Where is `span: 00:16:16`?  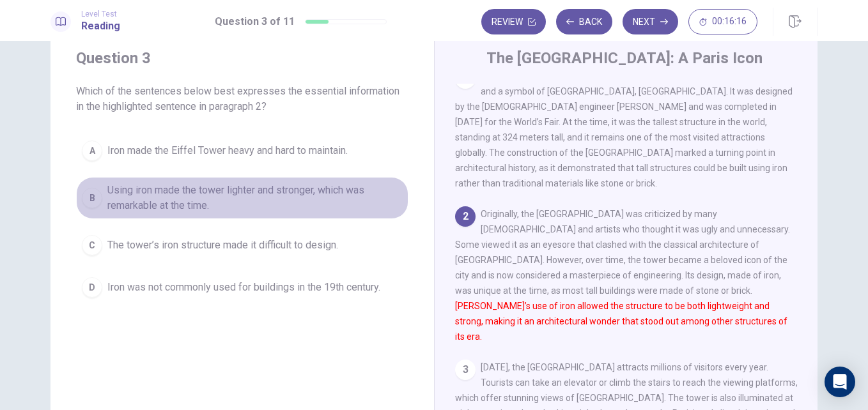 span: 00:16:16 is located at coordinates (730, 22).